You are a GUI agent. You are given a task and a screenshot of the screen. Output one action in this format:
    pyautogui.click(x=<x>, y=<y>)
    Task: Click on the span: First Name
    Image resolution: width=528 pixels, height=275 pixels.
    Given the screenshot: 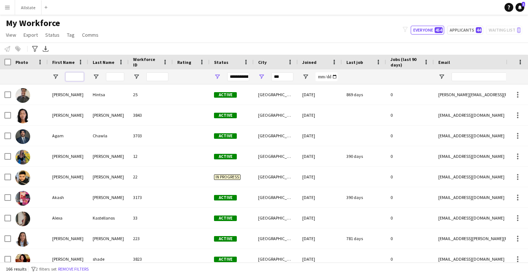 What is the action you would take?
    pyautogui.click(x=63, y=62)
    